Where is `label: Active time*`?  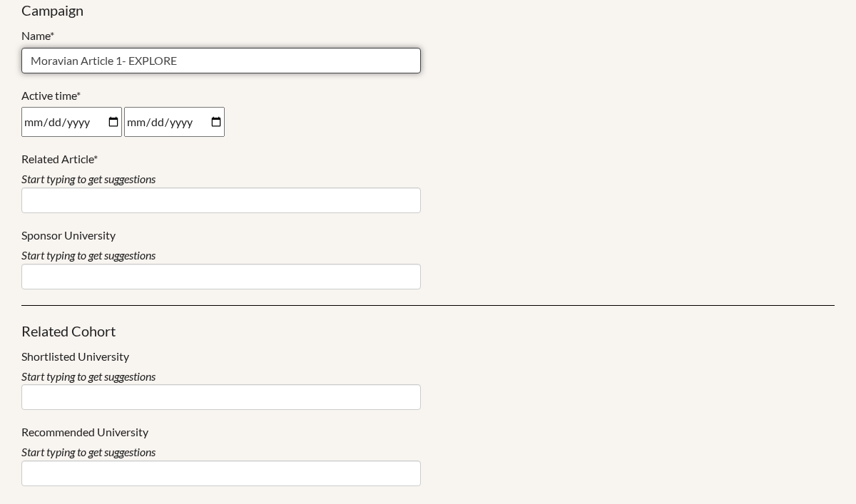 label: Active time* is located at coordinates (51, 95).